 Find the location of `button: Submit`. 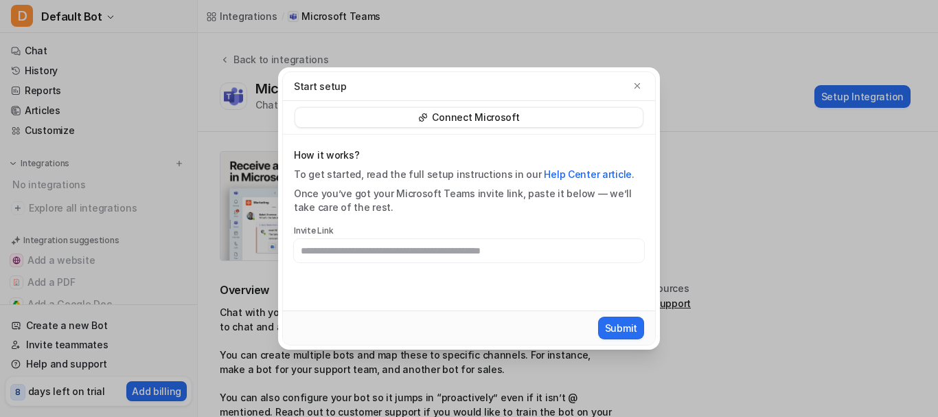

button: Submit is located at coordinates (621, 327).